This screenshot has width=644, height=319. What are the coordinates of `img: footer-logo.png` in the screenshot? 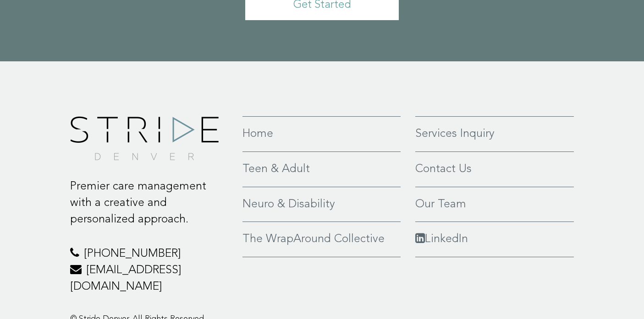 It's located at (144, 138).